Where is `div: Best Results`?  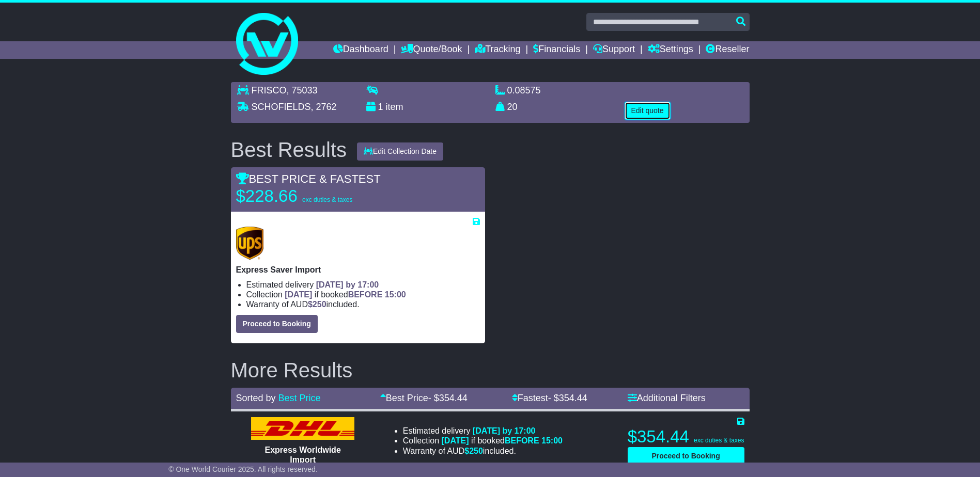
div: Best Results is located at coordinates (289, 150).